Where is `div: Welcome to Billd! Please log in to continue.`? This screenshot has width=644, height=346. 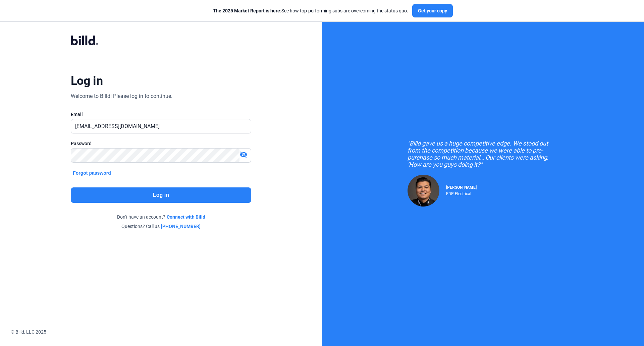 div: Welcome to Billd! Please log in to continue. is located at coordinates (121, 96).